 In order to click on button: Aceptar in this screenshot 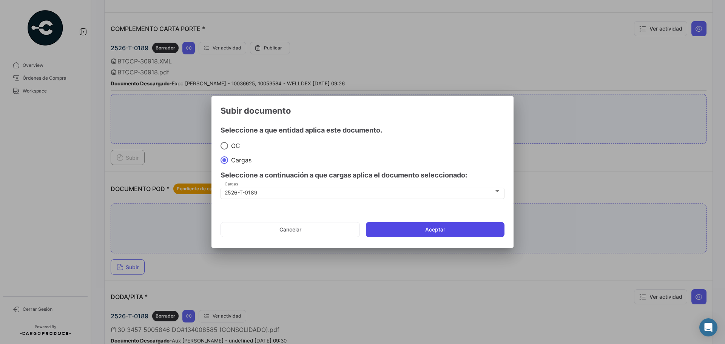, I will do `click(435, 229)`.